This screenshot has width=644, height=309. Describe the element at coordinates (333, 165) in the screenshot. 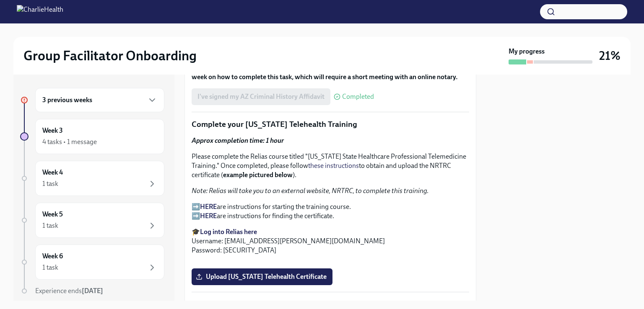

I see `a: these instructions` at that location.